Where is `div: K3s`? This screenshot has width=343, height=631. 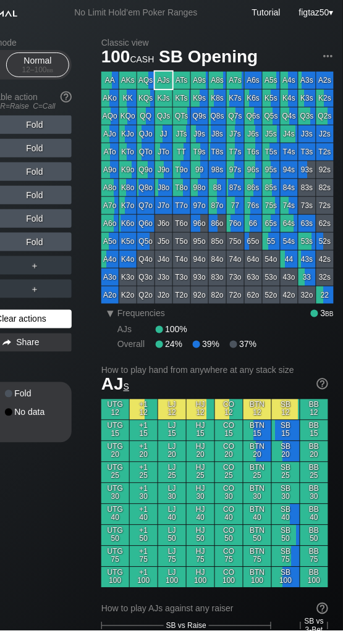
div: K3s is located at coordinates (307, 98).